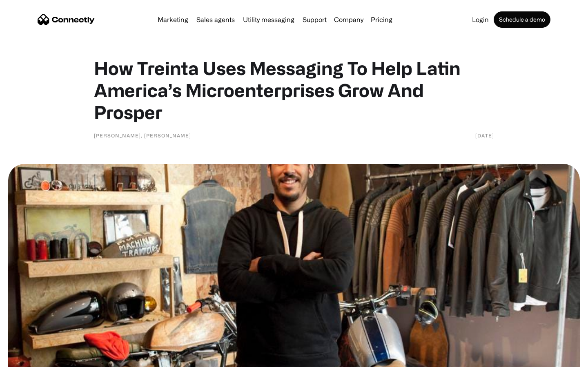  Describe the element at coordinates (314, 20) in the screenshot. I see `a: Support` at that location.